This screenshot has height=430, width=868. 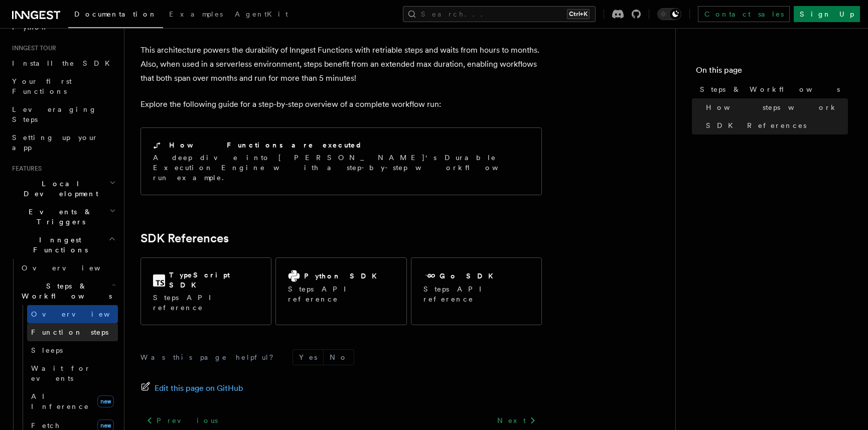 I want to click on a: Steps & Workflows, so click(x=772, y=90).